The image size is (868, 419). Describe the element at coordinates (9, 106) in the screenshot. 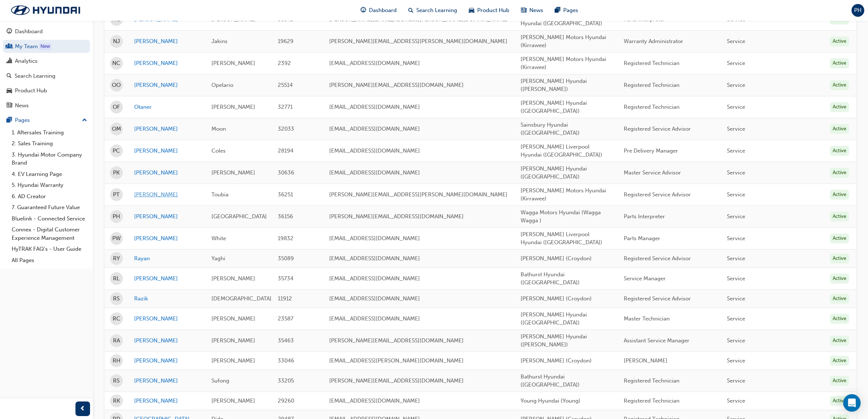

I see `span: news-icon` at that location.